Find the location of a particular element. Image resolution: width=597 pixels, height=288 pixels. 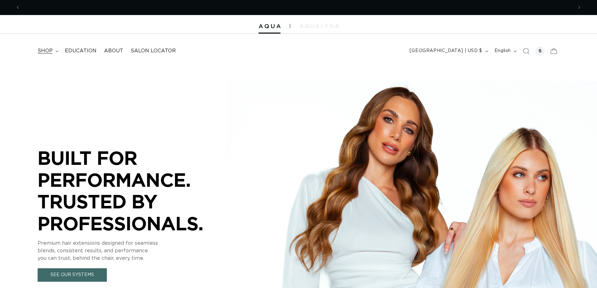

summary: shop is located at coordinates (47, 51).